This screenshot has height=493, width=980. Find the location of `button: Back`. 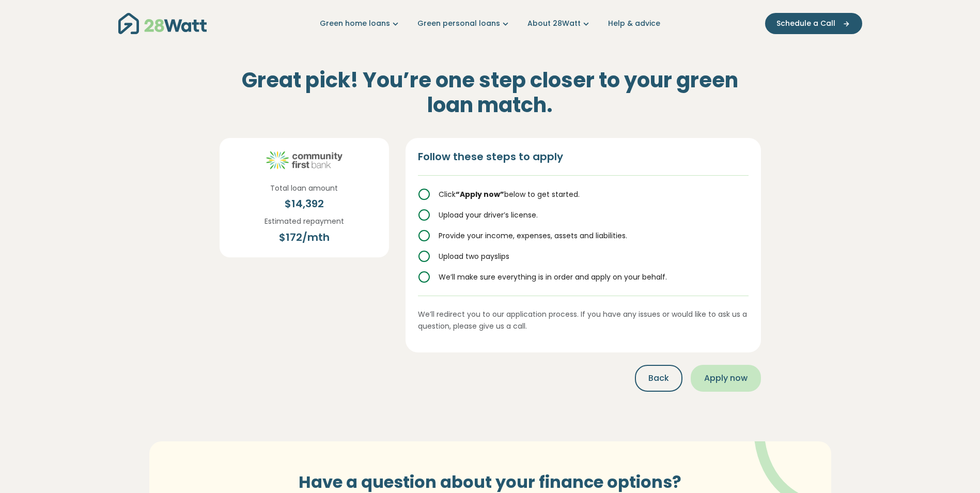

button: Back is located at coordinates (659, 378).